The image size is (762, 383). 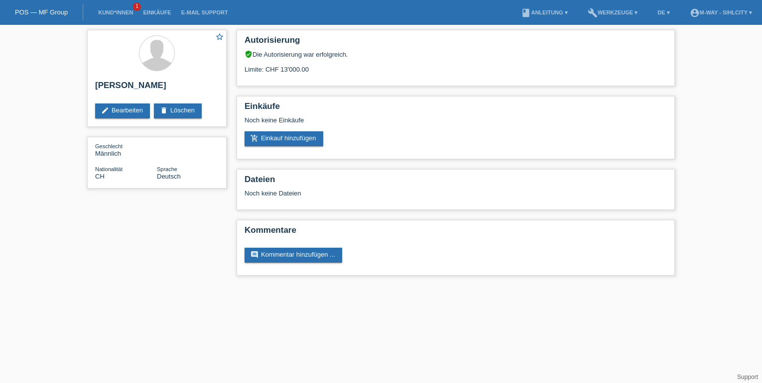 What do you see at coordinates (137, 6) in the screenshot?
I see `span: 1` at bounding box center [137, 6].